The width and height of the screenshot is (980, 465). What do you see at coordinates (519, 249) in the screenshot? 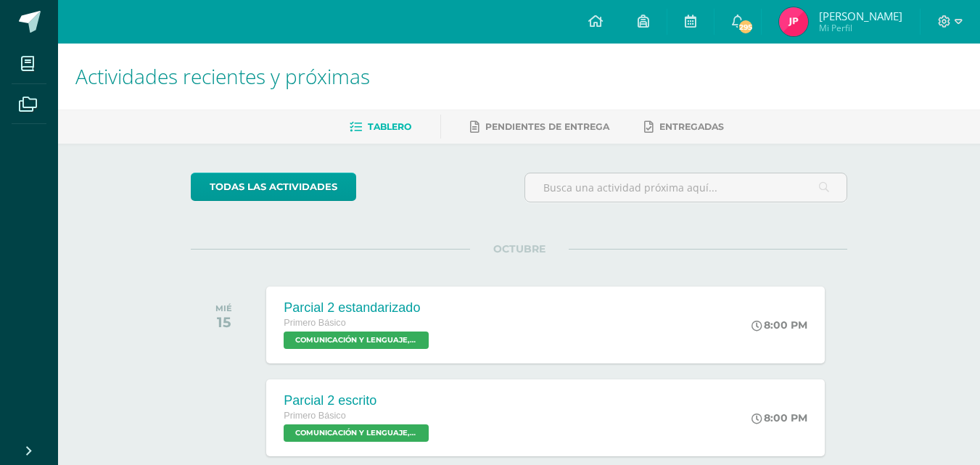
I see `span: OCTUBRE` at bounding box center [519, 249].